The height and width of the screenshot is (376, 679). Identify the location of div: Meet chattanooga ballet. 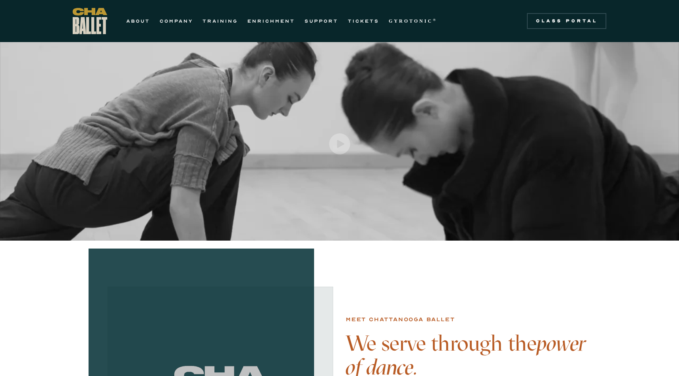
(400, 320).